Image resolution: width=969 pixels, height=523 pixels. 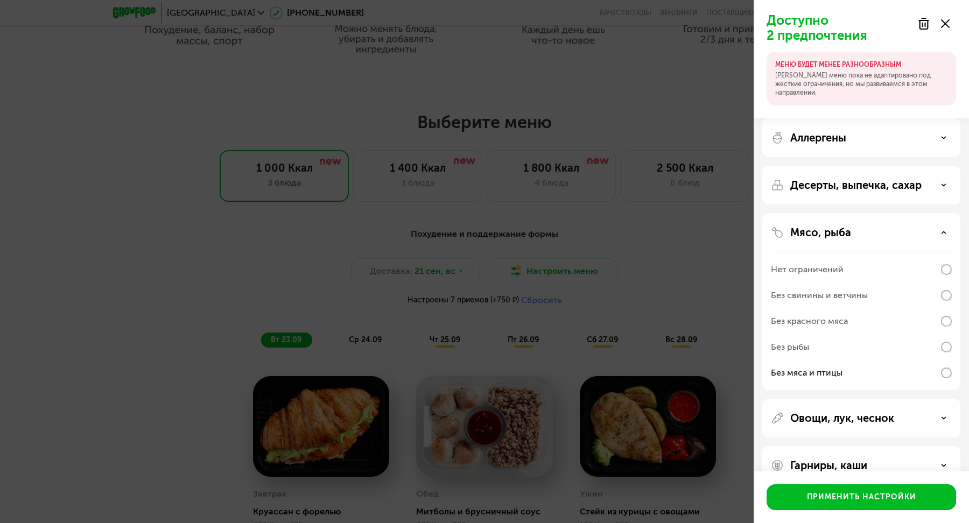 What do you see at coordinates (820, 232) in the screenshot?
I see `p: Мясо, рыба` at bounding box center [820, 232].